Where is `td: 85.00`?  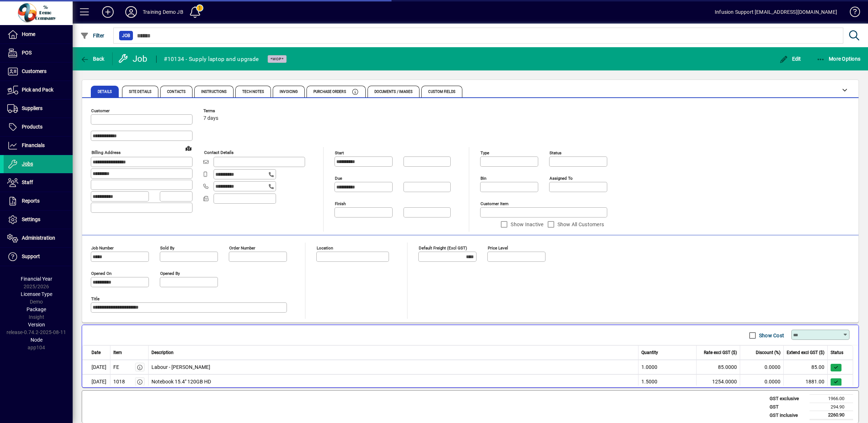 td: 85.00 is located at coordinates (806, 367).